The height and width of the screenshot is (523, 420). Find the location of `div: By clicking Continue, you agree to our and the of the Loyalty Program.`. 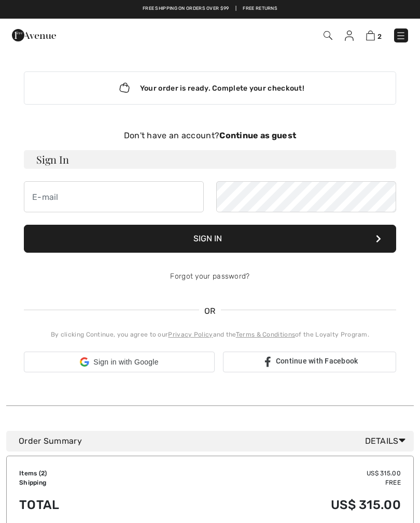

div: By clicking Continue, you agree to our and the of the Loyalty Program. is located at coordinates (210, 335).